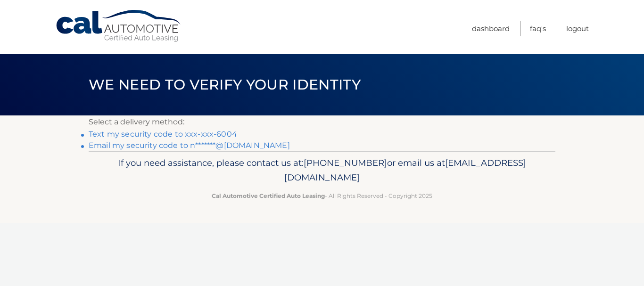 This screenshot has width=644, height=286. What do you see at coordinates (322, 122) in the screenshot?
I see `p: Select a delivery method:` at bounding box center [322, 122].